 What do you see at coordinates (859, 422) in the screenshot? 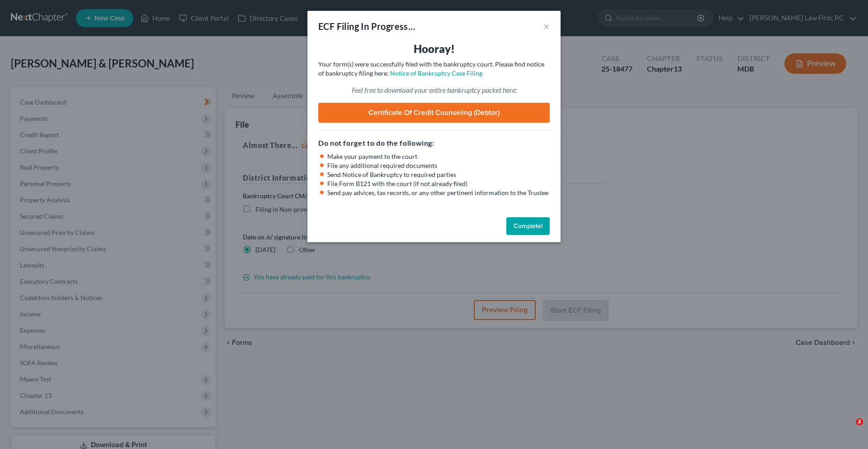
I see `span: 2` at bounding box center [859, 422].